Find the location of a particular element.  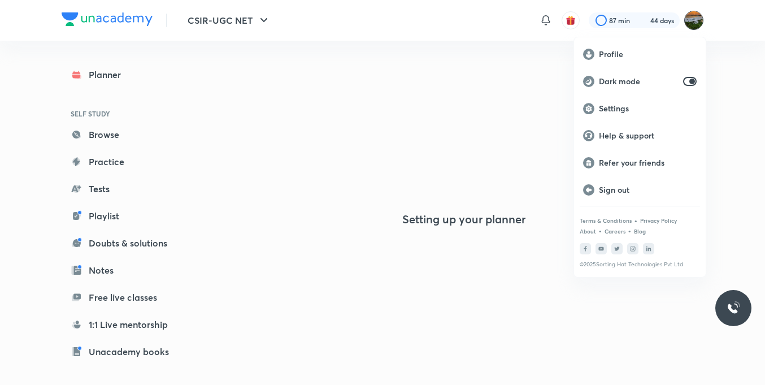

a: Terms & Conditions is located at coordinates (606, 220).